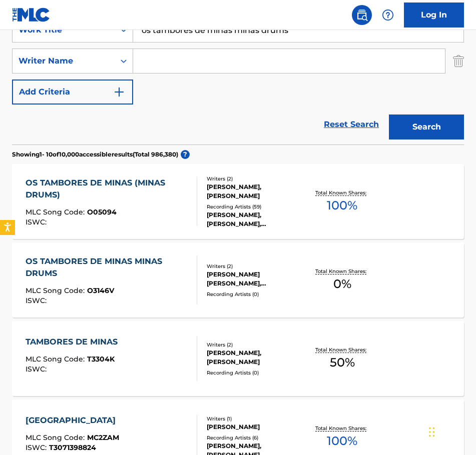 This screenshot has width=476, height=455. What do you see at coordinates (107, 268) in the screenshot?
I see `div: OS TAMBORES DE MINAS MINAS DRUMS` at bounding box center [107, 268].